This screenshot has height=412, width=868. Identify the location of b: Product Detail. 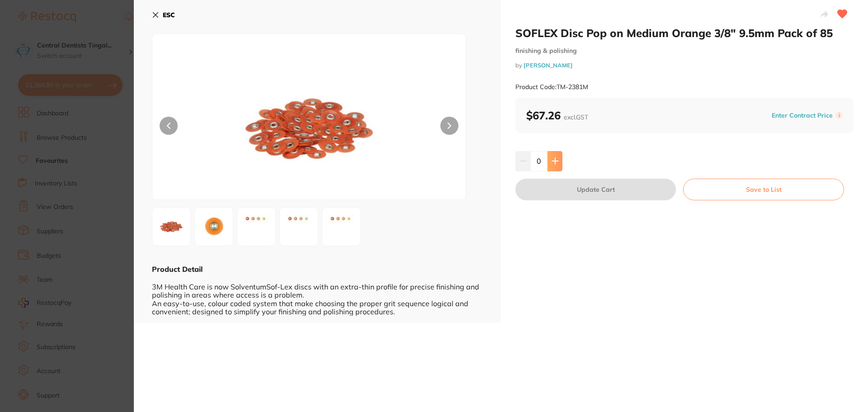
(177, 269).